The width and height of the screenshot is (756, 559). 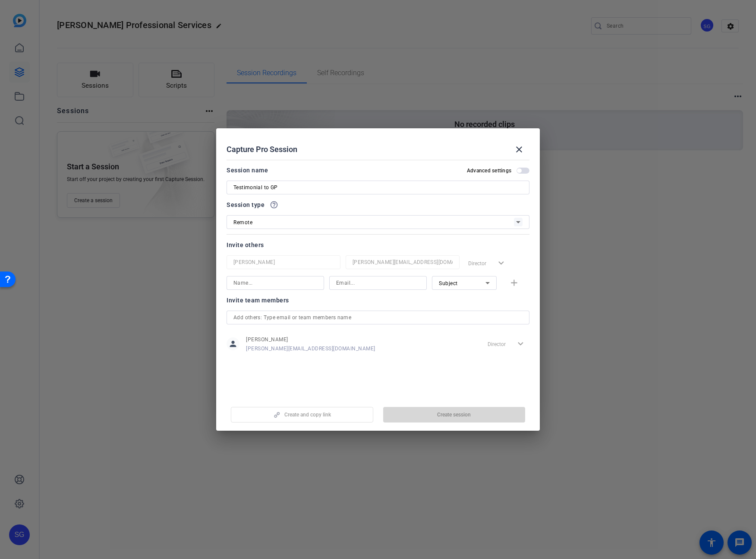 I want to click on div: Capture Pro Session, so click(x=378, y=150).